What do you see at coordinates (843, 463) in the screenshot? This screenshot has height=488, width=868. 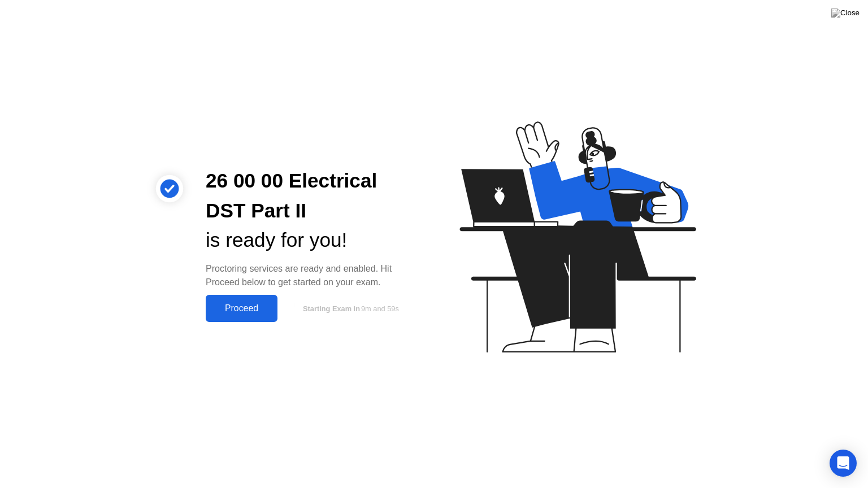 I see `div: Open Intercom Messenger` at bounding box center [843, 463].